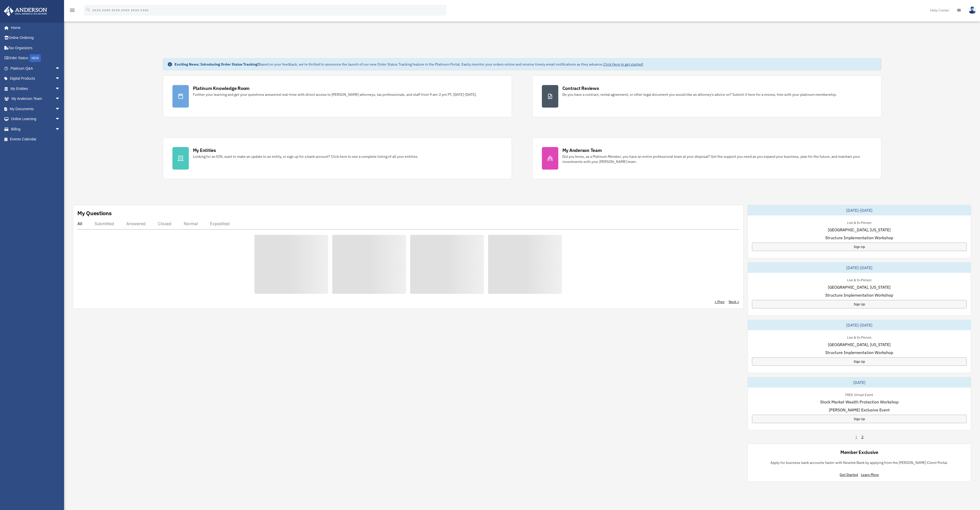  I want to click on strong: Exciting News: Introducing Order Status Tracking!, so click(217, 64).